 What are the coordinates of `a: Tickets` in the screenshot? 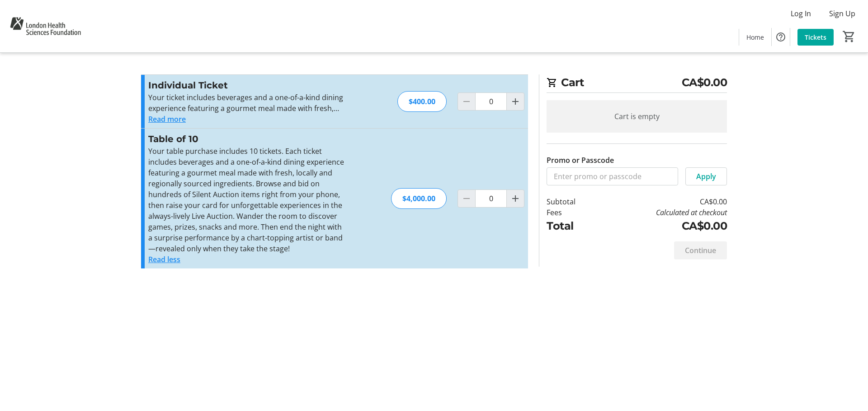 It's located at (815, 37).